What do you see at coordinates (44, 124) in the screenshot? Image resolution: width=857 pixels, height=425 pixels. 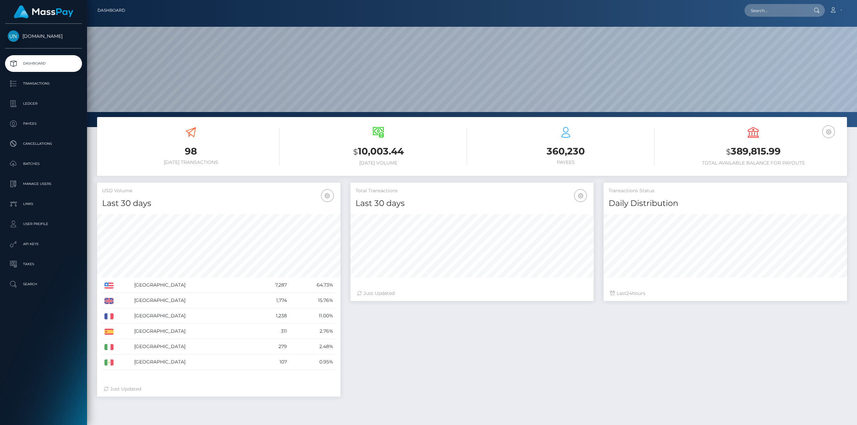 I see `p: Payees` at bounding box center [44, 124].